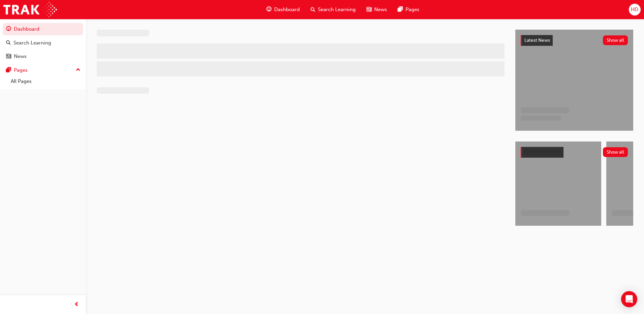 This screenshot has width=644, height=314. I want to click on span: prev-icon, so click(77, 305).